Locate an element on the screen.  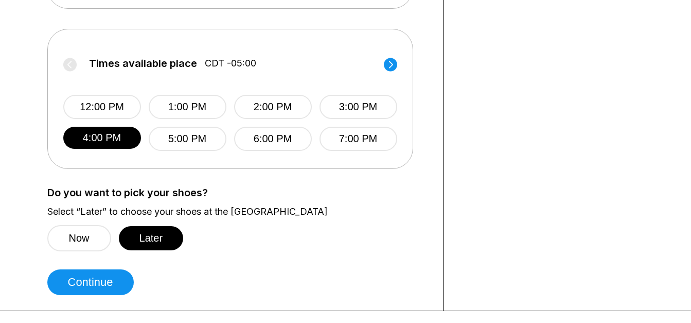
span: CDT -05:00 is located at coordinates (231, 63).